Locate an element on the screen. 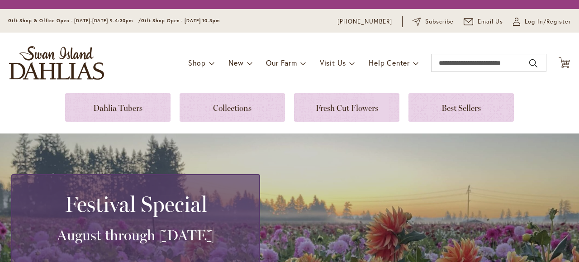  a: Log In/Register is located at coordinates (542, 22).